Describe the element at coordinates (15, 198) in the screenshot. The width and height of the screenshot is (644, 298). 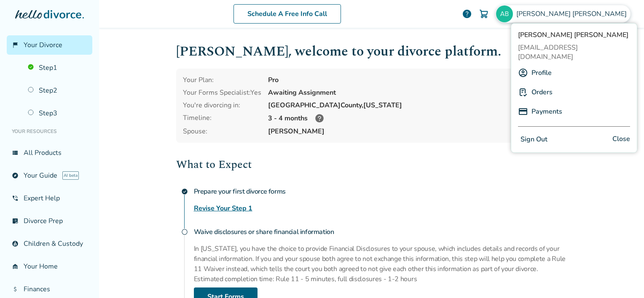
I see `span: phone_in_talk` at that location.